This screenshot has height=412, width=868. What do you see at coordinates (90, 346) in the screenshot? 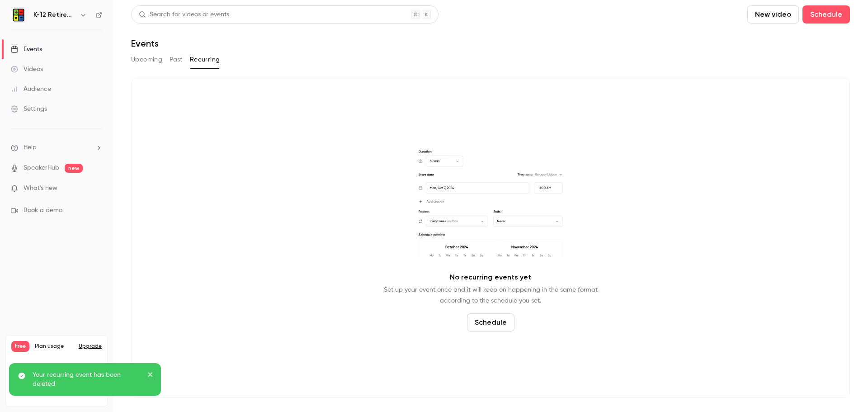
I see `button: Upgrade` at bounding box center [90, 346].